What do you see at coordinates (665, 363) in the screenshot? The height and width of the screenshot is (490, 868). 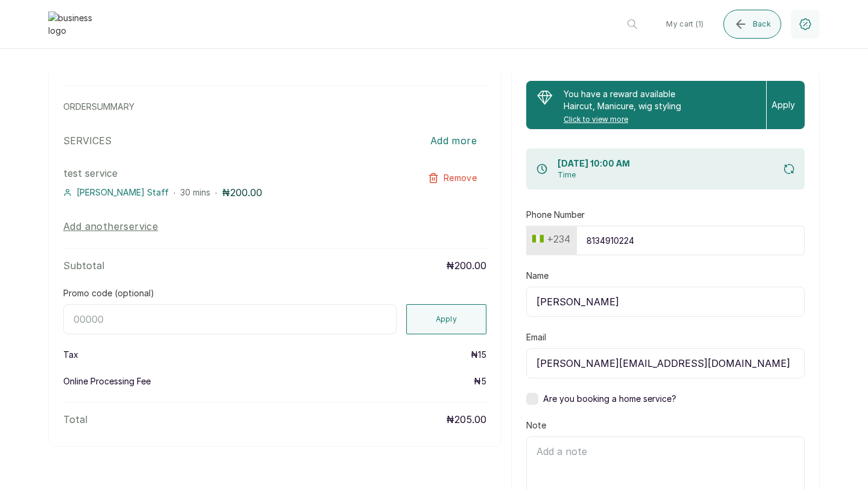 I see `input: email@acme.com` at bounding box center [665, 363].